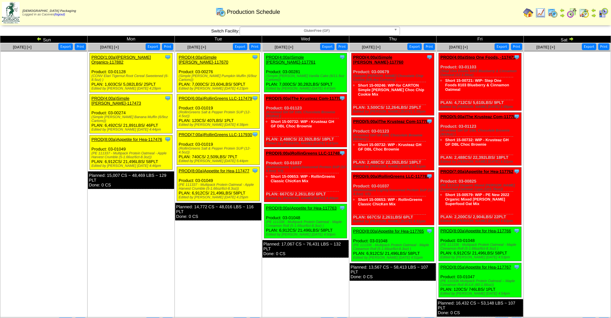 This screenshot has width=611, height=318. I want to click on div: Product: 03-01019 PLAN: 740CS / 2,509LBS / 7PLT, so click(218, 148).